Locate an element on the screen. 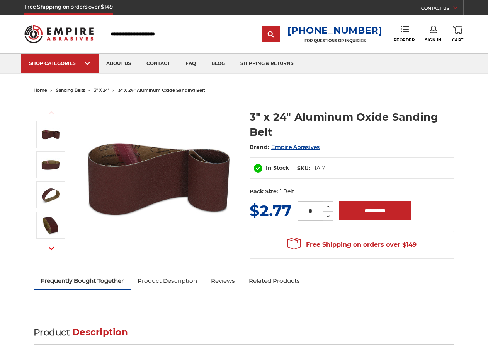 The height and width of the screenshot is (352, 488). span: Brand: is located at coordinates (260, 147).